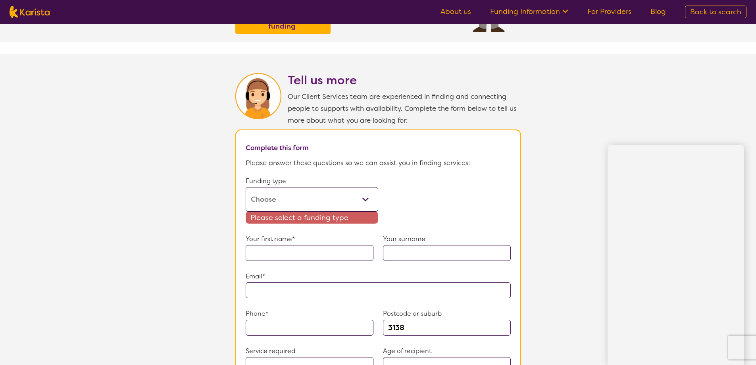 This screenshot has height=365, width=756. What do you see at coordinates (456, 12) in the screenshot?
I see `a: About us` at bounding box center [456, 12].